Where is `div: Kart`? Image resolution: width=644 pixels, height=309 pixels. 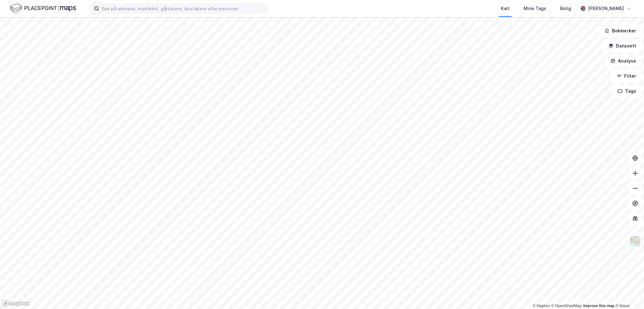 div: Kart is located at coordinates (505, 9).